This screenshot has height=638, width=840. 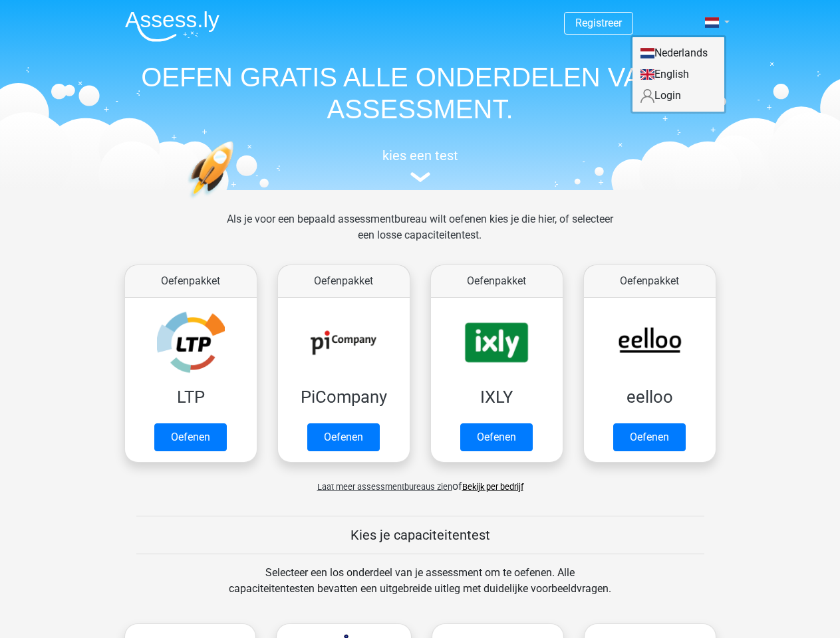 I want to click on a: English, so click(x=679, y=75).